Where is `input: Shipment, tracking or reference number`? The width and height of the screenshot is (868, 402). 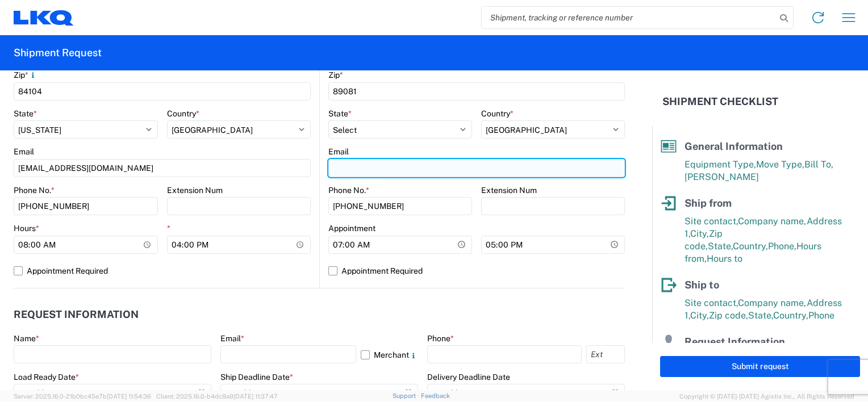 input: Shipment, tracking or reference number is located at coordinates (629, 18).